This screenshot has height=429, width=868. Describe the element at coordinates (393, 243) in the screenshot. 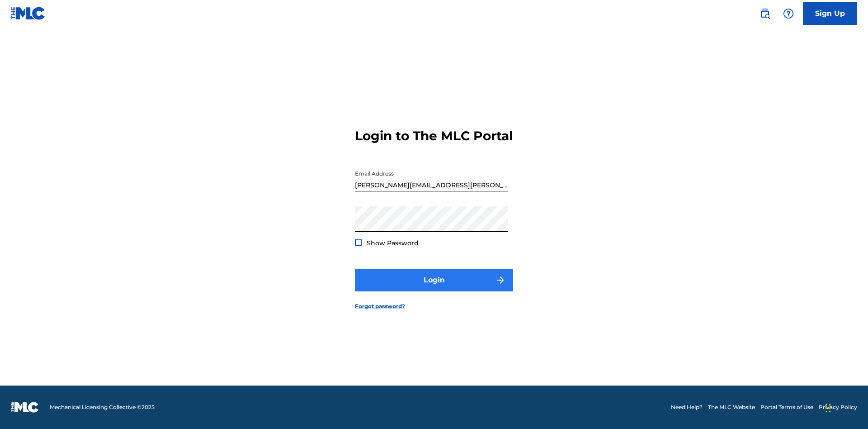

I see `span: Show Password` at that location.